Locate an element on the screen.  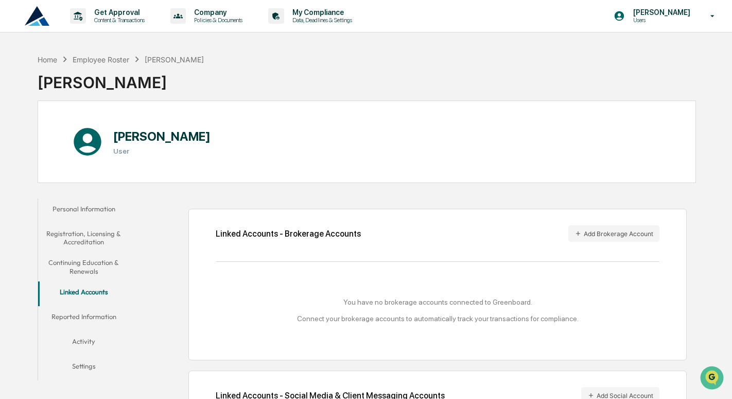
div: secondary tabs example is located at coordinates (84, 289).